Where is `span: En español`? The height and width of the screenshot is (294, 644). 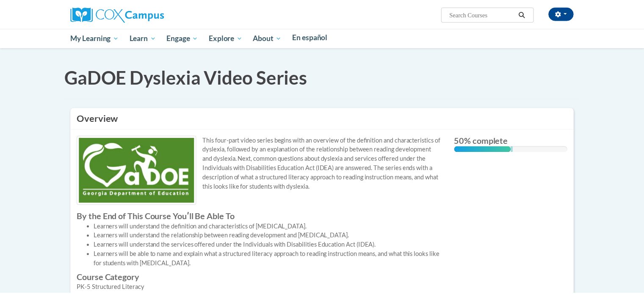 span: En español is located at coordinates (313, 36).